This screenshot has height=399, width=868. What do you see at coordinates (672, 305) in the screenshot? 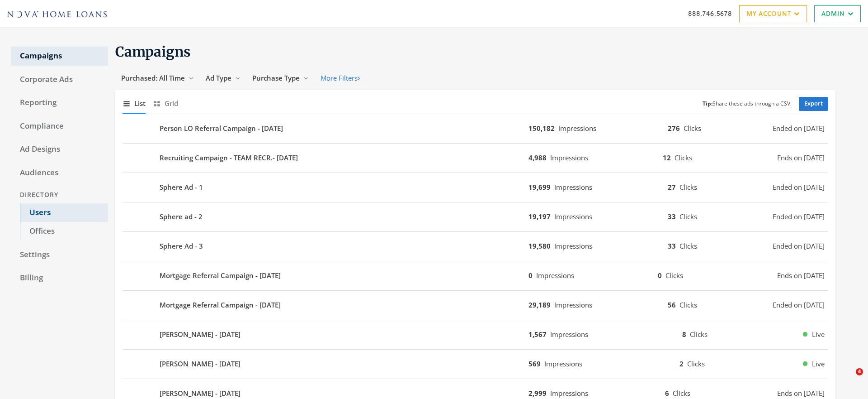
I see `b: 56` at bounding box center [672, 305].